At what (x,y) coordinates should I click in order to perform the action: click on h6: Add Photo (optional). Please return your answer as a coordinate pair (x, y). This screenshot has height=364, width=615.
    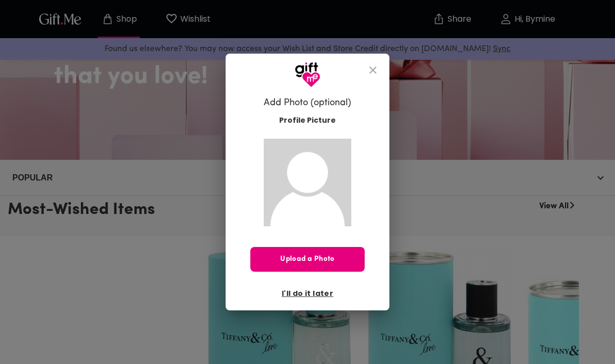
    Looking at the image, I should click on (308, 103).